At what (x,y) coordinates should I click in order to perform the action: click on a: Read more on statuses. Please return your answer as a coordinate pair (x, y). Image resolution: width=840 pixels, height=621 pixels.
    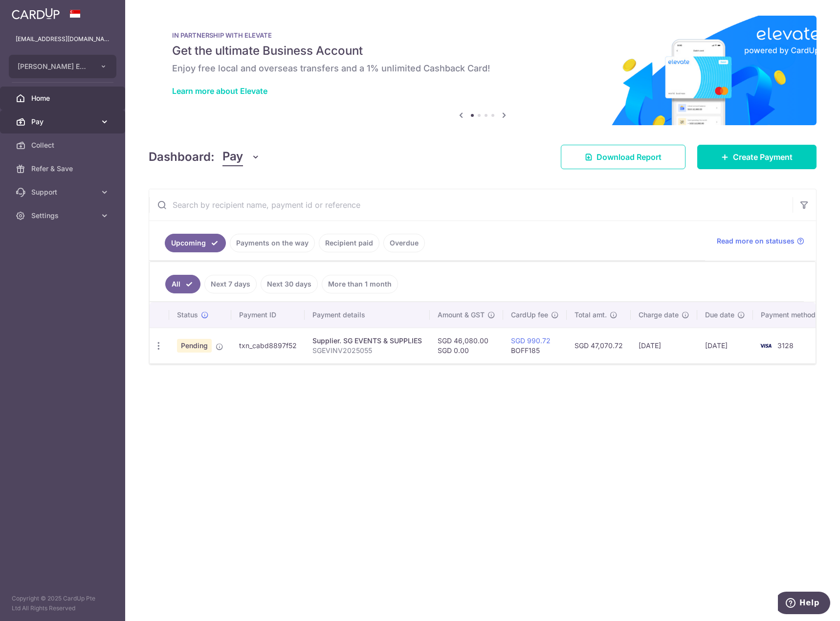
    Looking at the image, I should click on (760, 241).